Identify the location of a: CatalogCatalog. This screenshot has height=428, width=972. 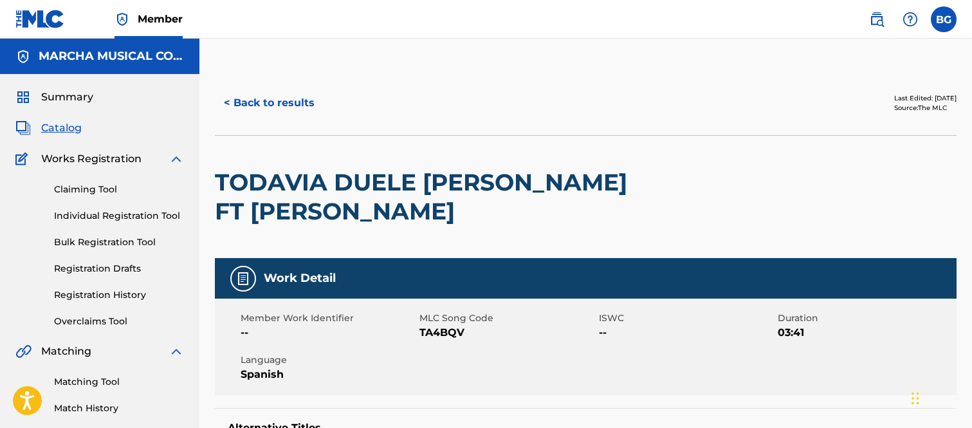
(48, 128).